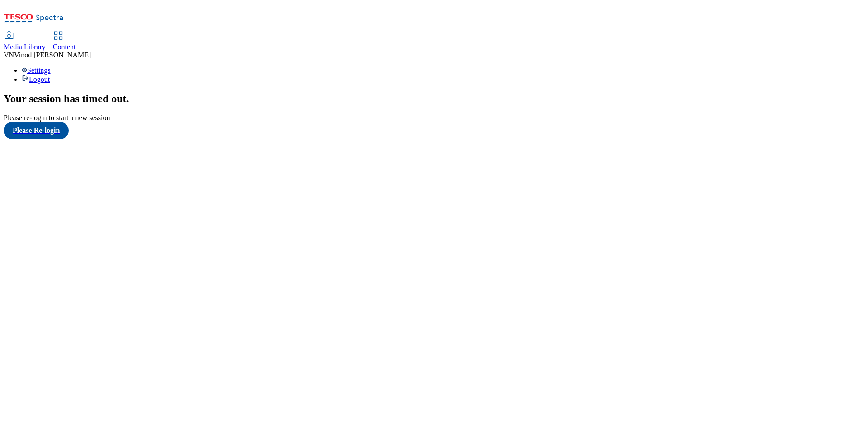 The height and width of the screenshot is (427, 868). I want to click on span: VN, so click(9, 55).